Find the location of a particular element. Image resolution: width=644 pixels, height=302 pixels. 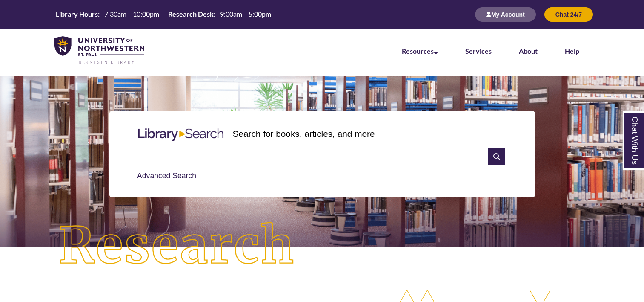

button: My Account is located at coordinates (506, 14).